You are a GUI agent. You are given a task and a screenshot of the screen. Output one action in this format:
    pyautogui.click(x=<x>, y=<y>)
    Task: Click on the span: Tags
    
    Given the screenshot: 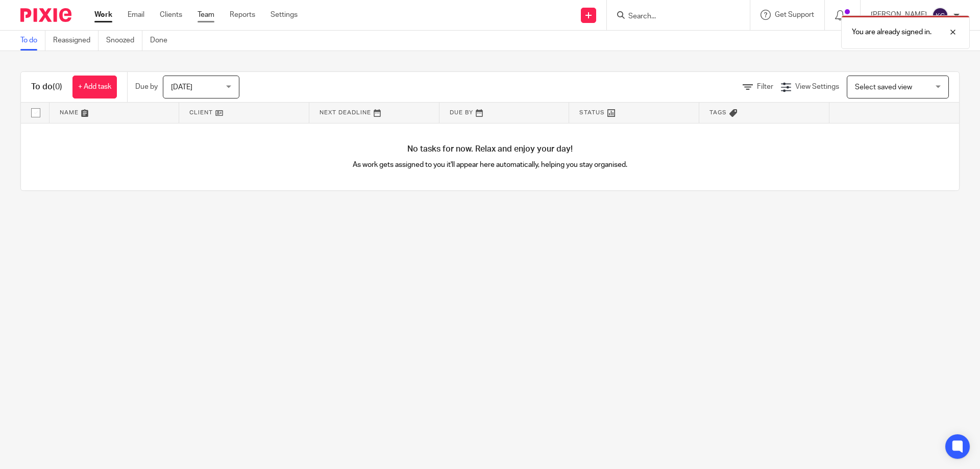 What is the action you would take?
    pyautogui.click(x=718, y=112)
    